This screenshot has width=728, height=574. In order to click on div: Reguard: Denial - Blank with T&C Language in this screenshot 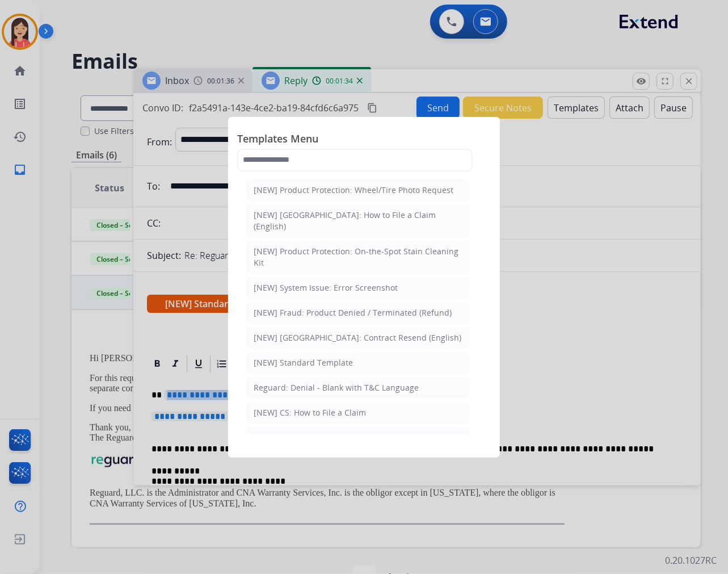, I will do `click(336, 387)`.